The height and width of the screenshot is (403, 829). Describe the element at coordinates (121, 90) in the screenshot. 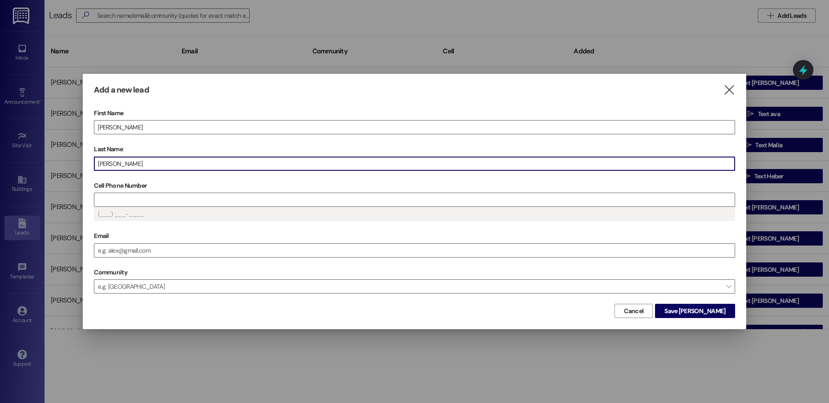

I see `h3: Add a new lead` at that location.